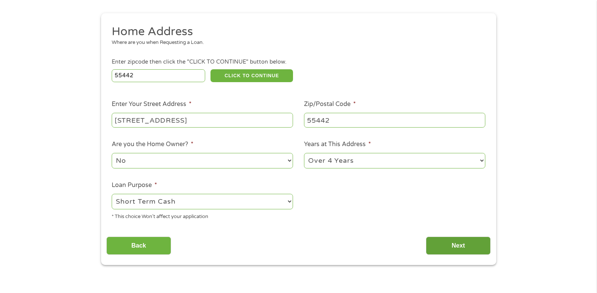  What do you see at coordinates (295, 43) in the screenshot?
I see `div: Where are you when Requesting a Loan.` at bounding box center [295, 43].